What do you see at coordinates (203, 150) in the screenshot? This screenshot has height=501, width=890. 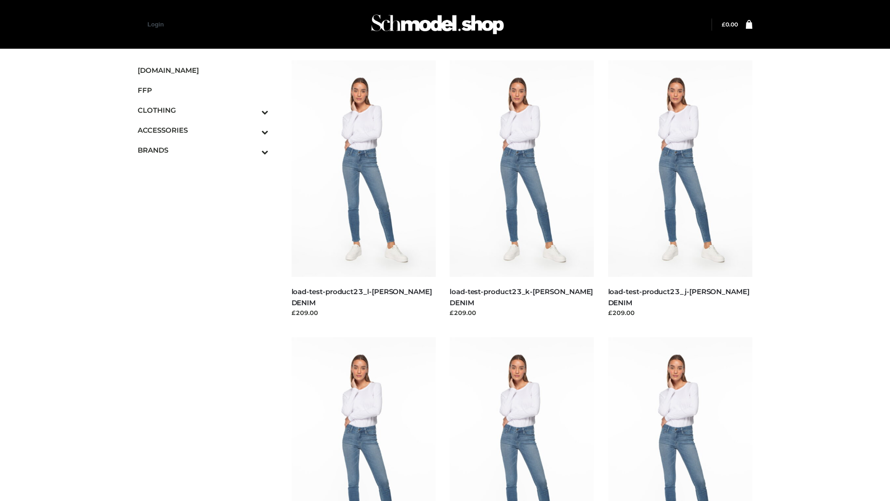 I see `a: BRANDSToggle Submenu` at bounding box center [203, 150].